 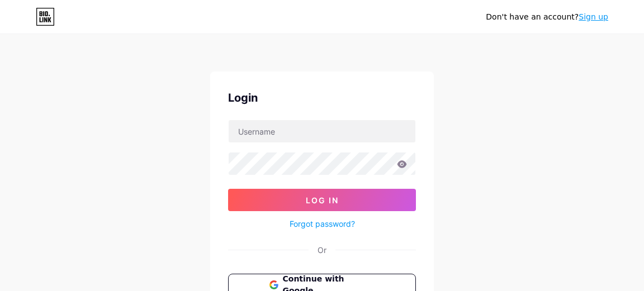 What do you see at coordinates (593, 17) in the screenshot?
I see `a: Sign up` at bounding box center [593, 17].